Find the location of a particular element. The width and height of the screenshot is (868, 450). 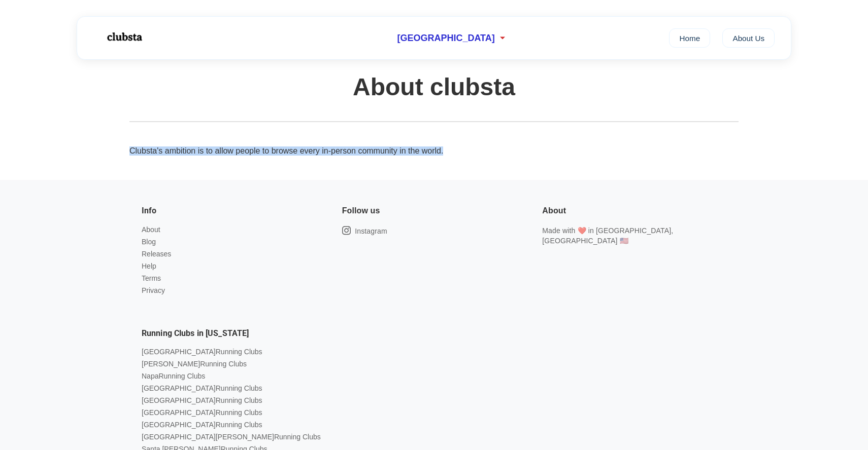

a: About is located at coordinates (150, 229).